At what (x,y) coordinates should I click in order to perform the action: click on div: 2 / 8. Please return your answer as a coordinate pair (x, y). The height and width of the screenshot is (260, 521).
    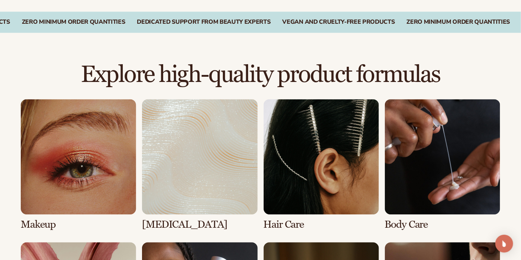
    Looking at the image, I should click on (200, 165).